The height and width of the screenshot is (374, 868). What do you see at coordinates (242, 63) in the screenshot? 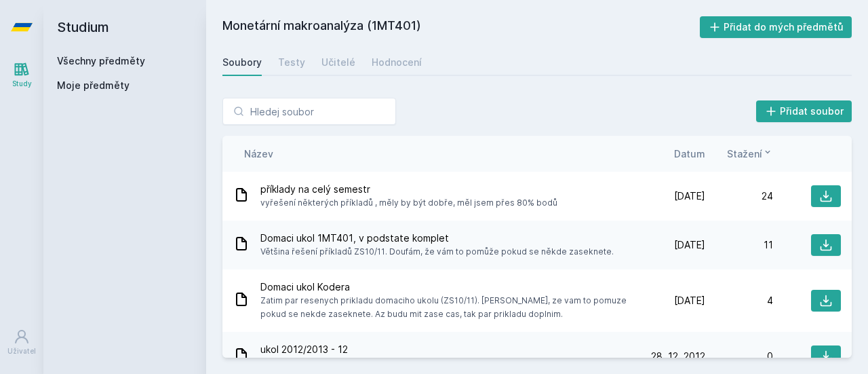
I see `a: Soubory` at bounding box center [242, 63].